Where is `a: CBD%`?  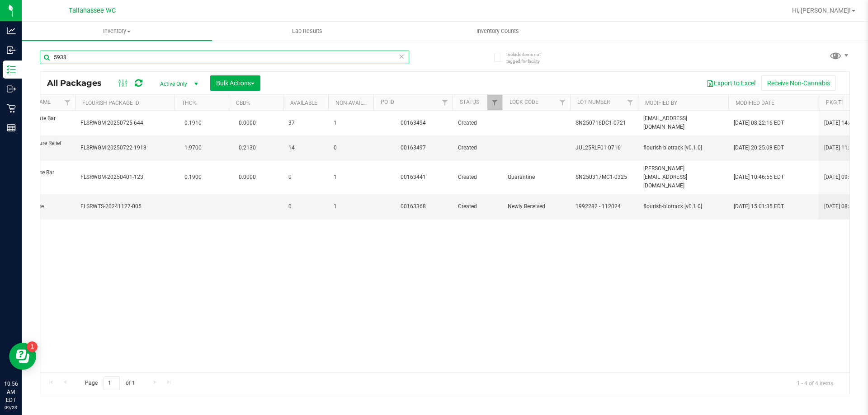
a: CBD% is located at coordinates (243, 103).